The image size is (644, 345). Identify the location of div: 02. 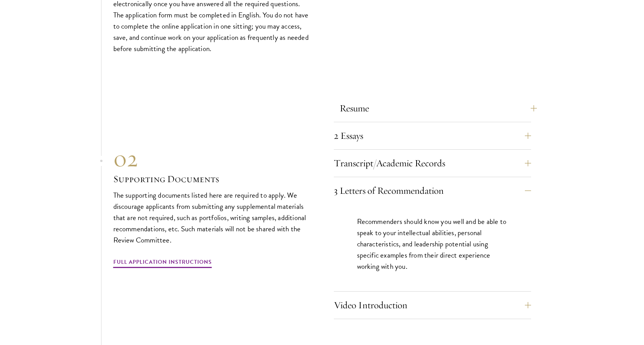
(212, 159).